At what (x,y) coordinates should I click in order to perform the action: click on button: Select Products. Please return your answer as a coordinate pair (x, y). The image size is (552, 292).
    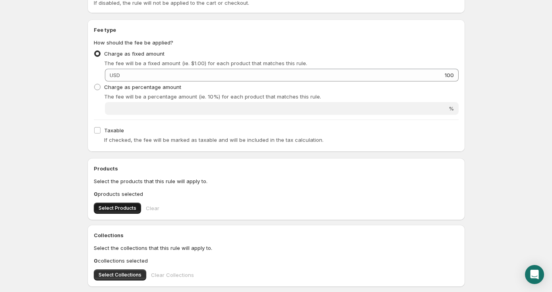
    Looking at the image, I should click on (117, 208).